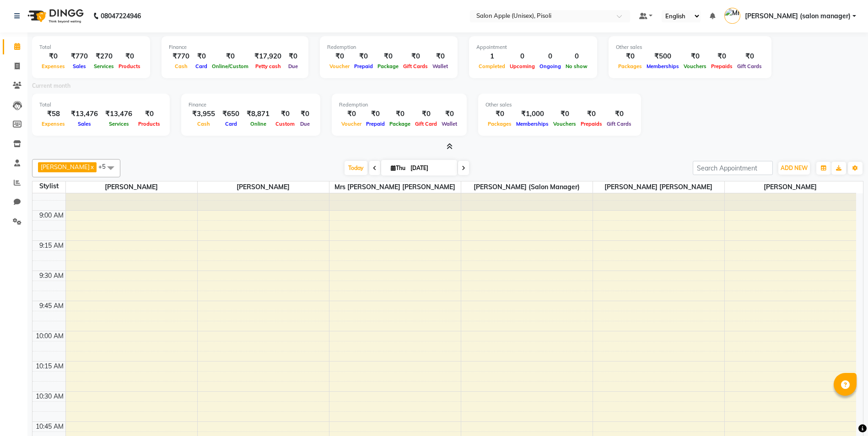 This screenshot has height=436, width=868. What do you see at coordinates (522, 66) in the screenshot?
I see `span: Upcoming` at bounding box center [522, 66].